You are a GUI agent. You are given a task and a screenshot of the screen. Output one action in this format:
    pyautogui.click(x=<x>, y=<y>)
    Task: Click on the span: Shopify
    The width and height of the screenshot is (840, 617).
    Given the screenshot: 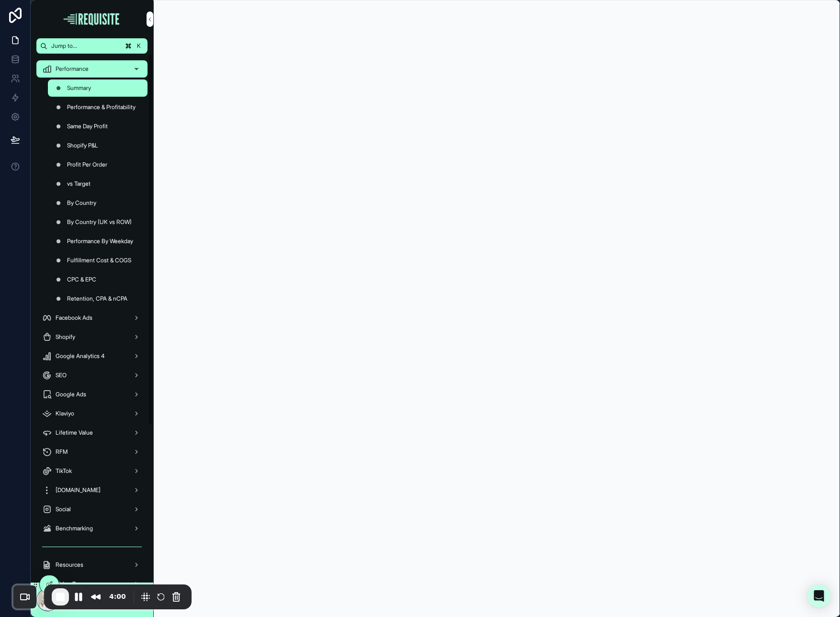 What is the action you would take?
    pyautogui.click(x=65, y=337)
    